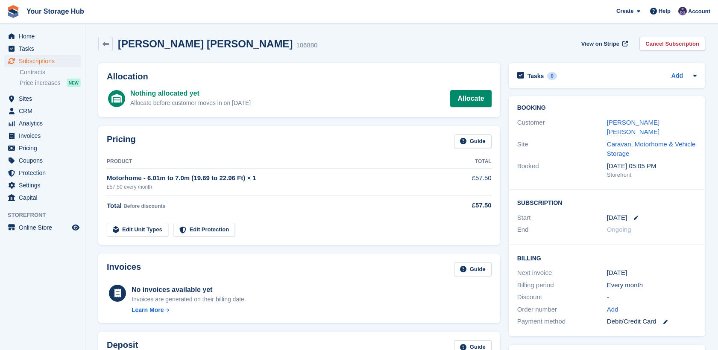 The height and width of the screenshot is (350, 718). Describe the element at coordinates (44, 111) in the screenshot. I see `span: CRM` at that location.